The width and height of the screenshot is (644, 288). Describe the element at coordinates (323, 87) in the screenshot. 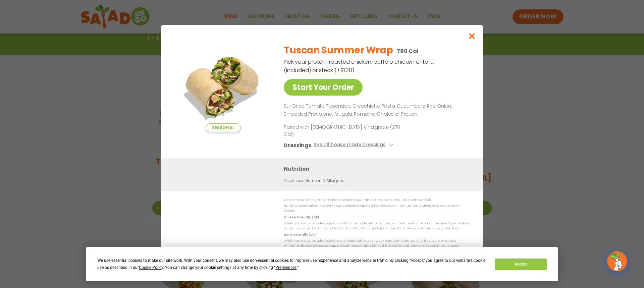

I see `a: Start Your Order` at that location.